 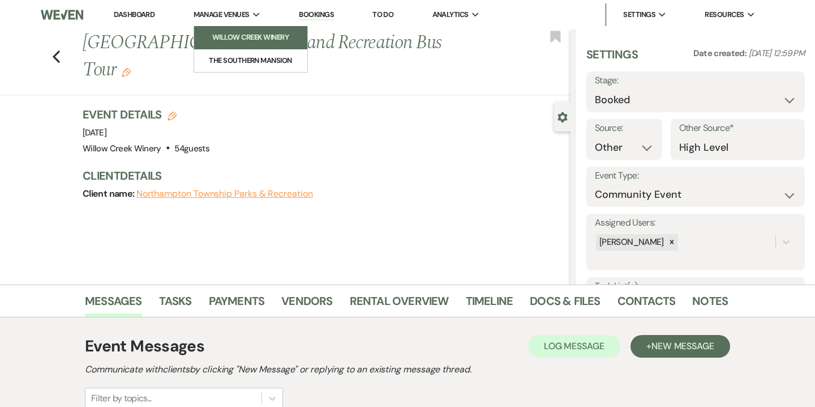 What do you see at coordinates (122, 148) in the screenshot?
I see `span: Willow Creek Winery` at bounding box center [122, 148].